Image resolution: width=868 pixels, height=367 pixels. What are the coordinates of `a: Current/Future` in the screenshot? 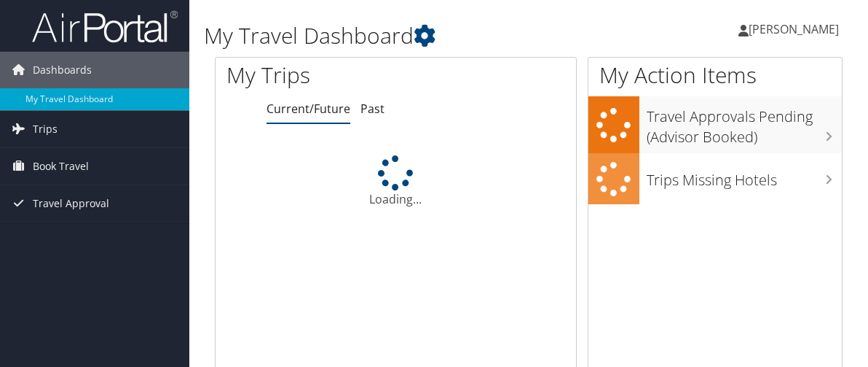 It's located at (308, 109).